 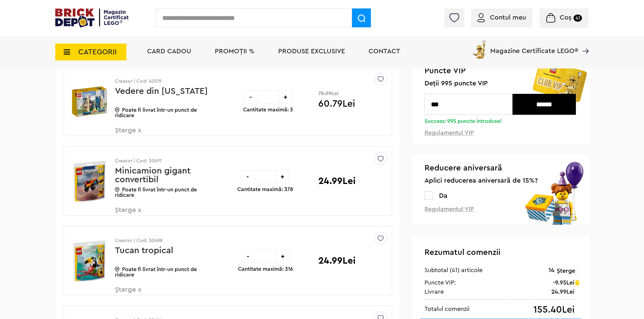 I want to click on span: Da, so click(x=443, y=196).